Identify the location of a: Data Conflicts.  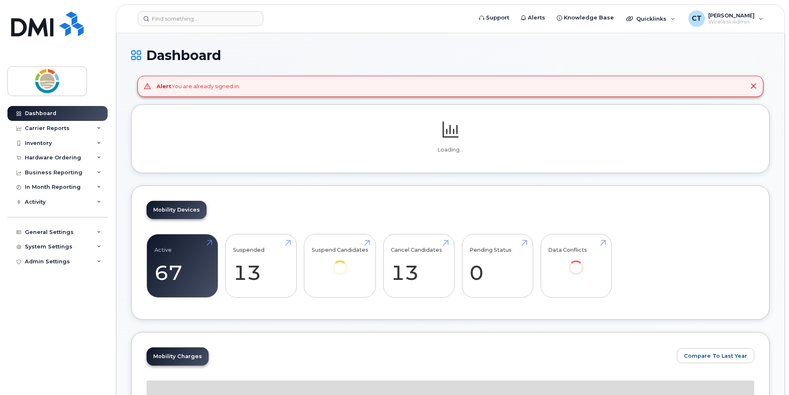
(575, 262).